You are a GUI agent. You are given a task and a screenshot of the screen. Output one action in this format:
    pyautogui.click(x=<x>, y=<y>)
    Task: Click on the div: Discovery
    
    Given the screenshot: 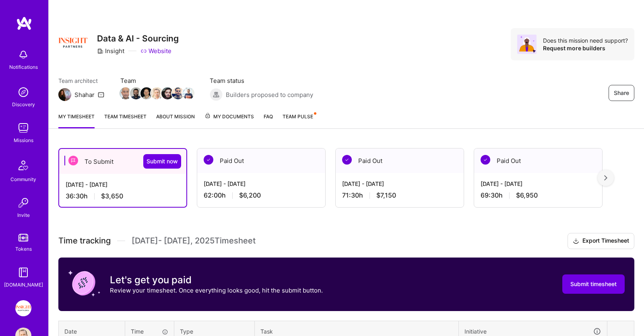 What is the action you would take?
    pyautogui.click(x=23, y=104)
    